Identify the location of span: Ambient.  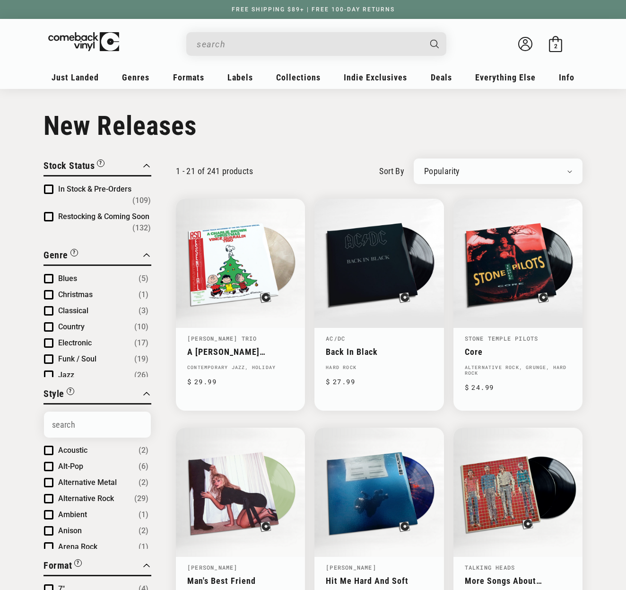
(72, 514).